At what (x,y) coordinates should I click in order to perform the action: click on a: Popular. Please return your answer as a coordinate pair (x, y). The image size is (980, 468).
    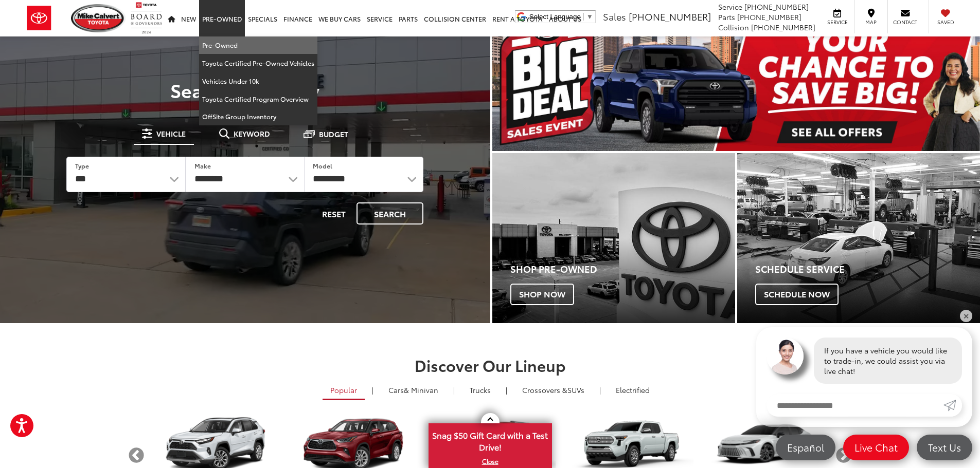
    Looking at the image, I should click on (344, 391).